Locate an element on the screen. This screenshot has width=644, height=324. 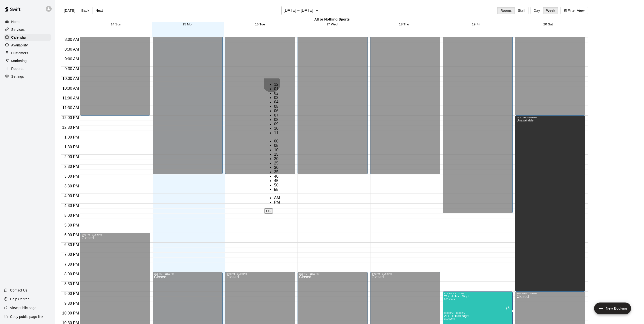
p: Copy public page link is located at coordinates (27, 317).